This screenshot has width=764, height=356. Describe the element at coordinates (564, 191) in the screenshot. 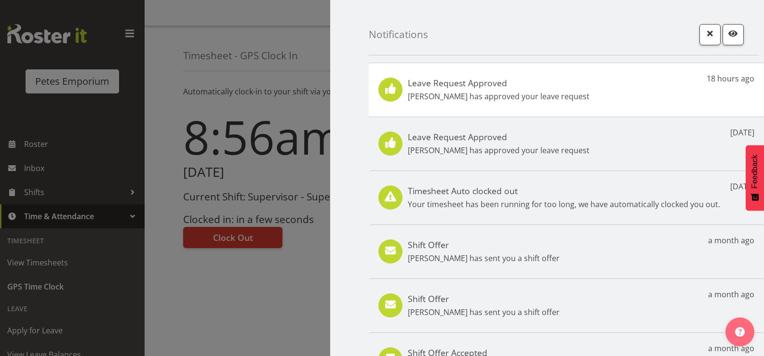

I see `h5: Timesheet Auto clocked out` at that location.